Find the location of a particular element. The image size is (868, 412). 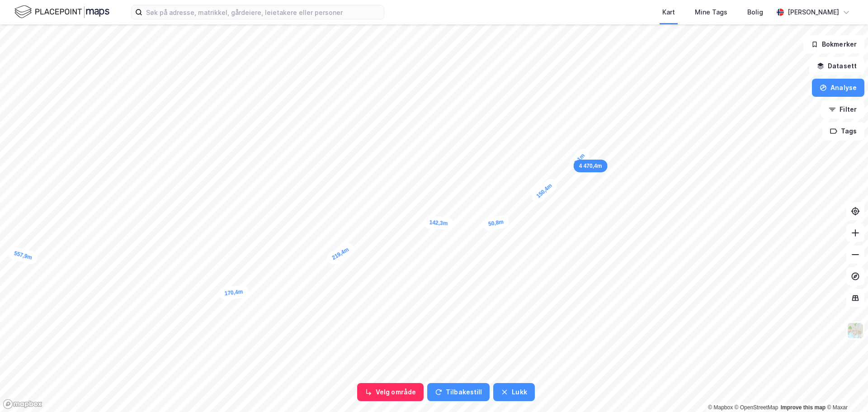

a: Mapbox homepage is located at coordinates (23, 404).